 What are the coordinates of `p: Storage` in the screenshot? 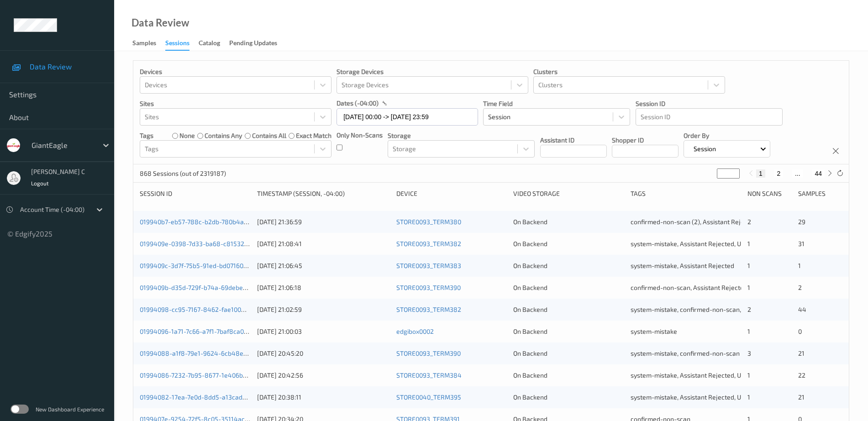 It's located at (461, 136).